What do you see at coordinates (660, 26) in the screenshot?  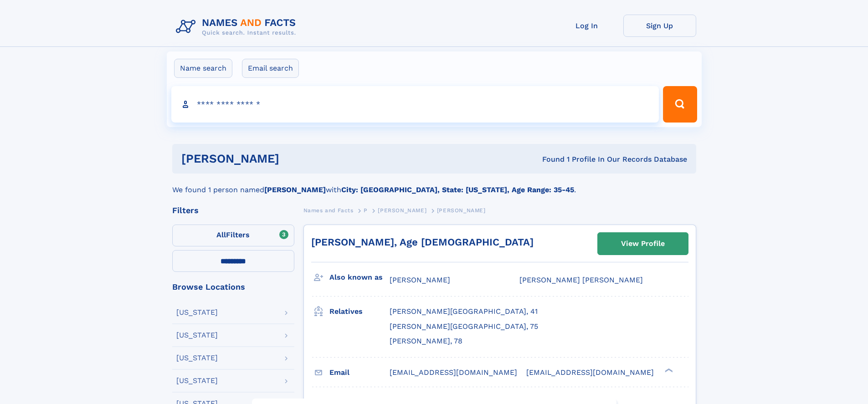 I see `a: Sign Up` at bounding box center [660, 26].